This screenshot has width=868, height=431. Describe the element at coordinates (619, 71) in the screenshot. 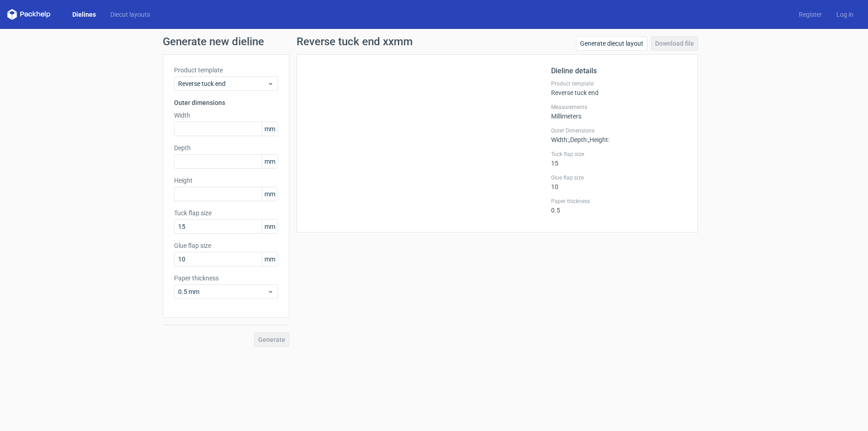

I see `h2: Dieline details` at that location.